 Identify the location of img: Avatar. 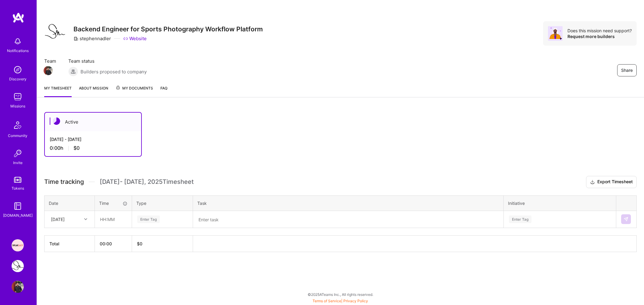
(555, 34).